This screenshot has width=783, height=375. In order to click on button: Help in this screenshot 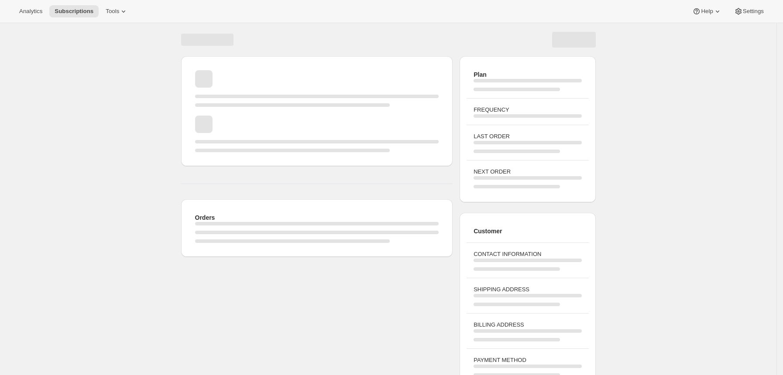, I will do `click(706, 11)`.